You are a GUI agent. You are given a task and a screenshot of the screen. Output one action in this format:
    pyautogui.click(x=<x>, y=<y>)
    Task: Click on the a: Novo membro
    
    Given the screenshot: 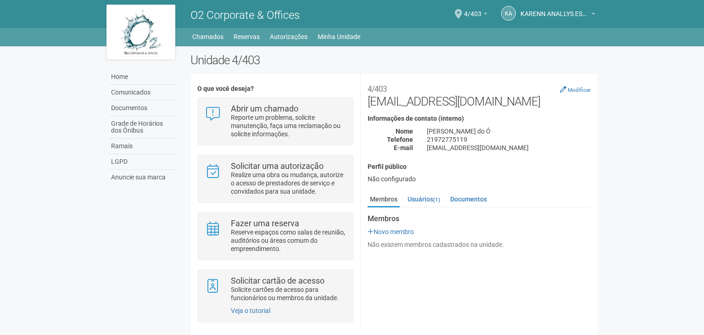 What is the action you would take?
    pyautogui.click(x=391, y=232)
    